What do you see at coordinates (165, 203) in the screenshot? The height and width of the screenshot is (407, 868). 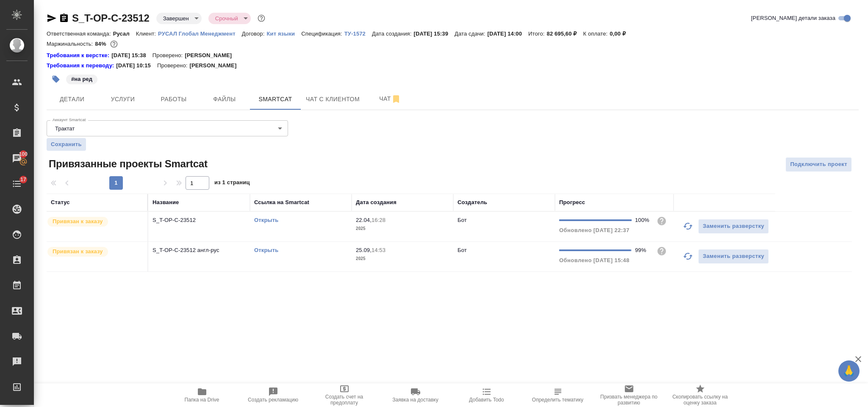 I see `div: Название` at bounding box center [165, 203].